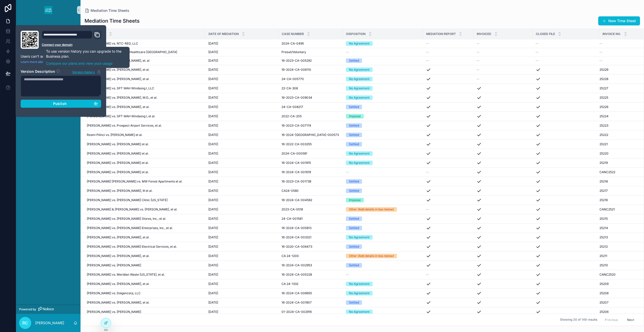  I want to click on a: 24-CA-008217, so click(310, 107).